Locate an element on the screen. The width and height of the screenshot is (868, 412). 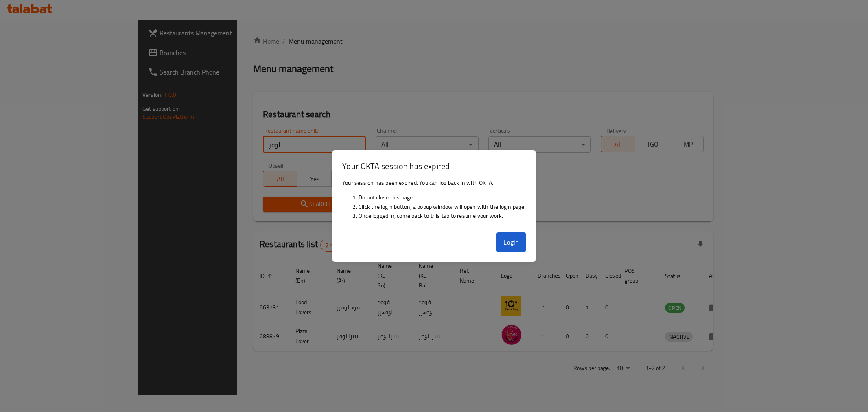
div: Your session has been expired. You can log back in with OKTA. is located at coordinates (434, 202).